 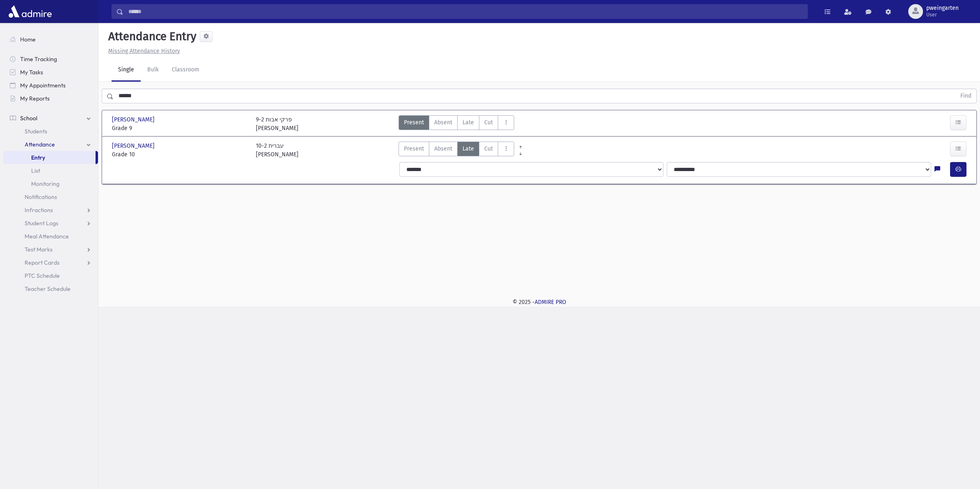 What do you see at coordinates (50, 289) in the screenshot?
I see `a: Teacher Schedule` at bounding box center [50, 289].